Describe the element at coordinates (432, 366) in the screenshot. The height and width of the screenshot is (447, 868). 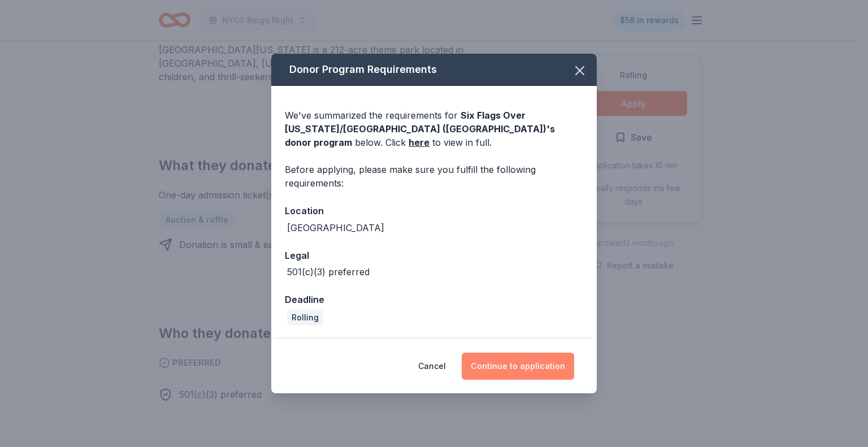
I see `button: Cancel` at that location.